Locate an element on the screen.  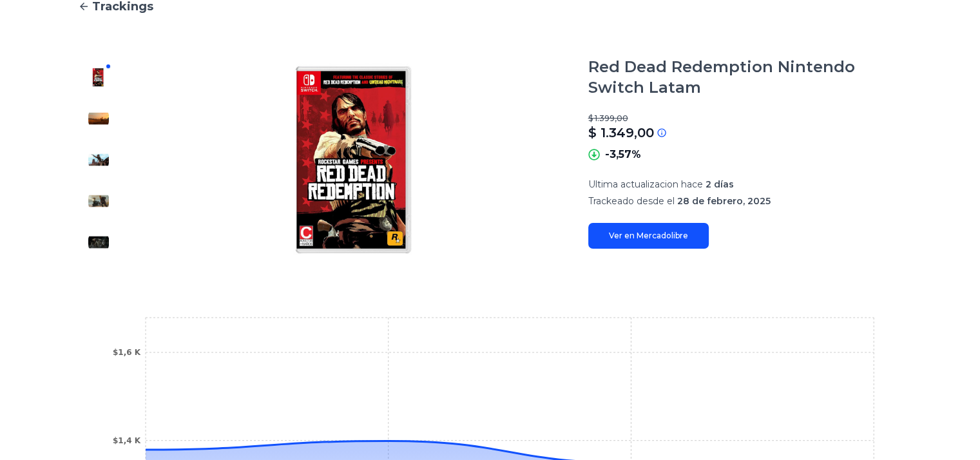
tspan: $1,4 K is located at coordinates (126, 441).